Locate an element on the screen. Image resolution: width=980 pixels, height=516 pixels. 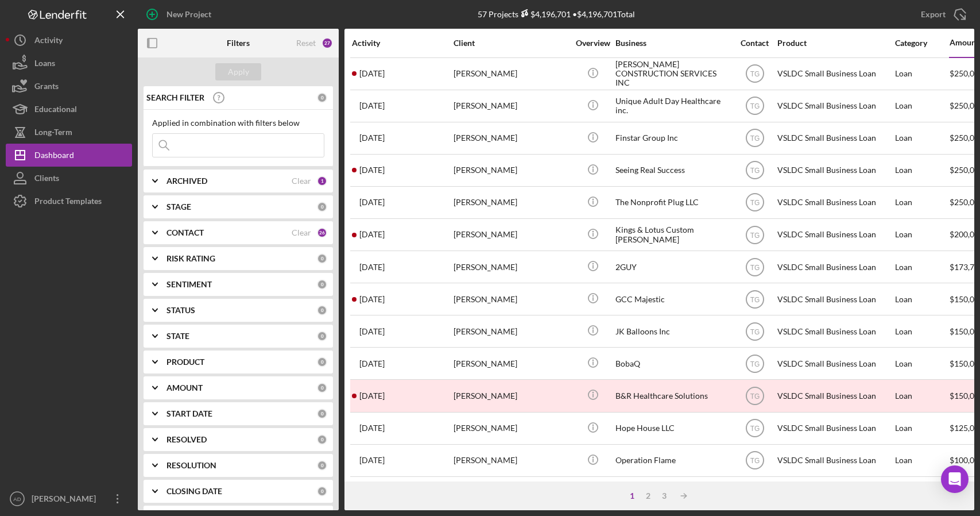
div: Product Templates is located at coordinates (68, 202).